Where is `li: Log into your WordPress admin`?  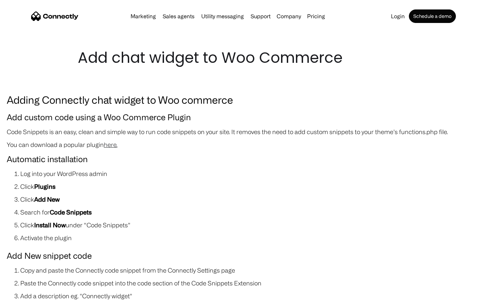 li: Log into your WordPress admin is located at coordinates (250, 174).